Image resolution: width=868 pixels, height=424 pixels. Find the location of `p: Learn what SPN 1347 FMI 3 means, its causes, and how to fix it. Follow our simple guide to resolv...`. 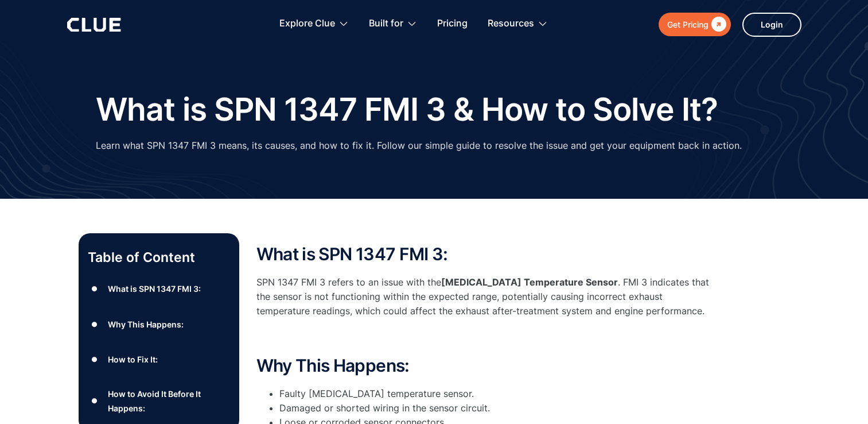

p: Learn what SPN 1347 FMI 3 means, its causes, and how to fix it. Follow our simple guide to resolv... is located at coordinates (419, 145).